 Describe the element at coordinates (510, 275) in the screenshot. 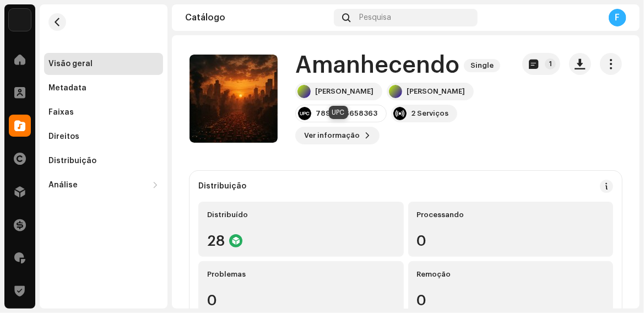

I see `div: Remoção` at that location.